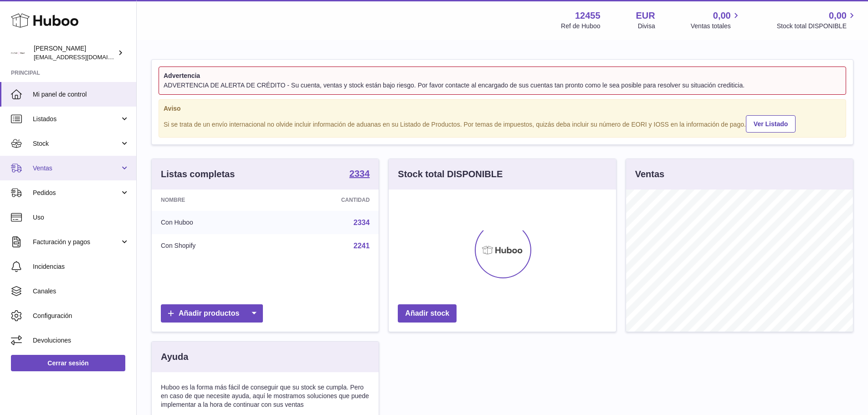  What do you see at coordinates (76, 192) in the screenshot?
I see `span: Pedidos` at bounding box center [76, 192].